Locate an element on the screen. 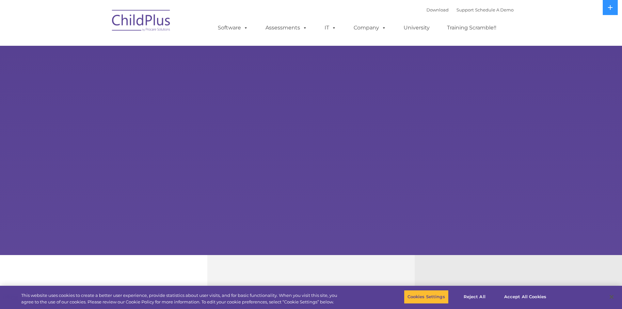 This screenshot has width=622, height=309. a: Assessments is located at coordinates (287, 28).